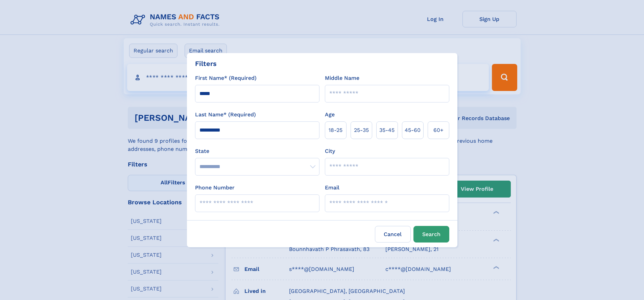 The height and width of the screenshot is (300, 644). Describe the element at coordinates (412, 130) in the screenshot. I see `span: 45‑60` at that location.